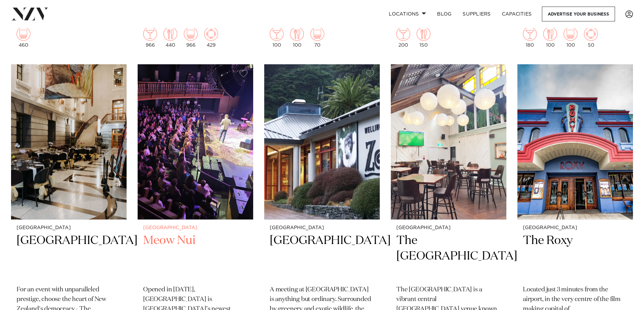  Describe the element at coordinates (423, 37) in the screenshot. I see `div: 150` at that location.